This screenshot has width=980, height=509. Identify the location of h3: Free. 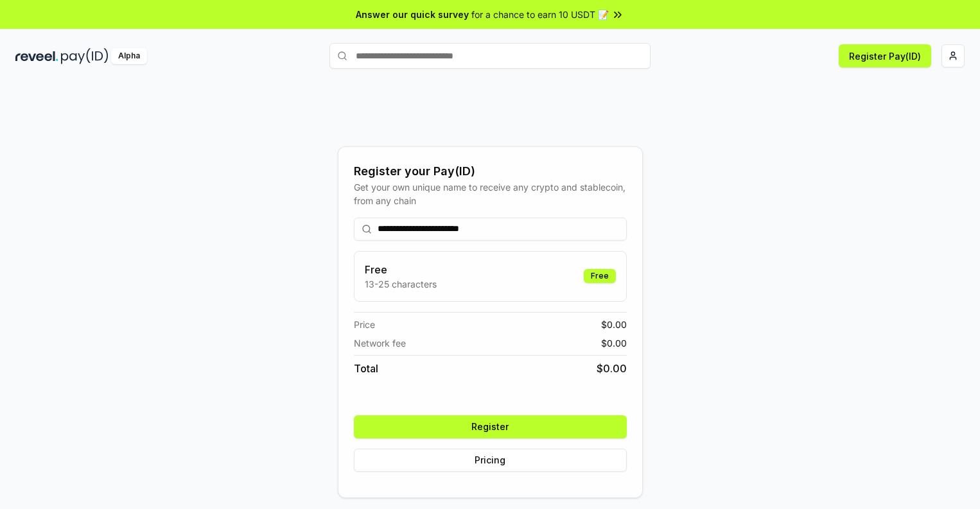
(400, 269).